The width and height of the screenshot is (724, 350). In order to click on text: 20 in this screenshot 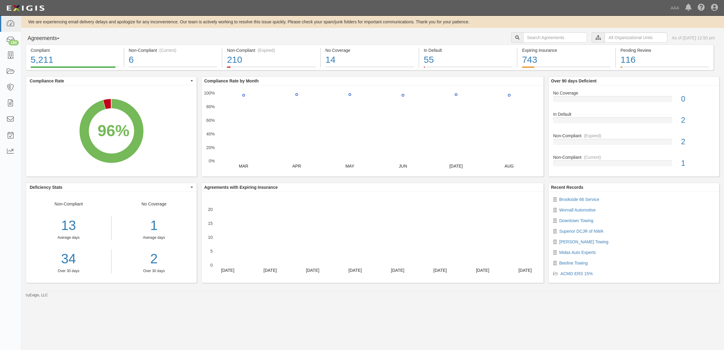, I will do `click(210, 209)`.